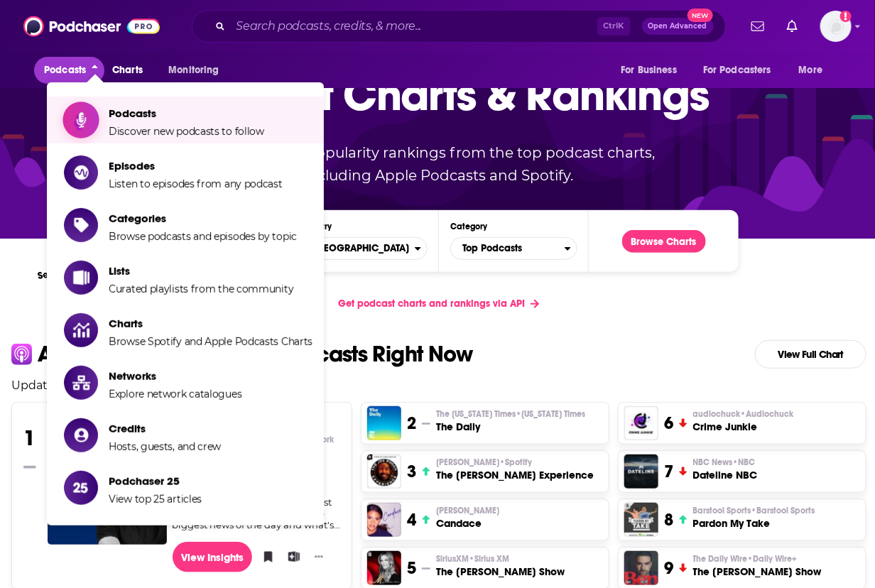 Image resolution: width=875 pixels, height=588 pixels. What do you see at coordinates (21, 353) in the screenshot?
I see `img: apple Icon` at bounding box center [21, 353].